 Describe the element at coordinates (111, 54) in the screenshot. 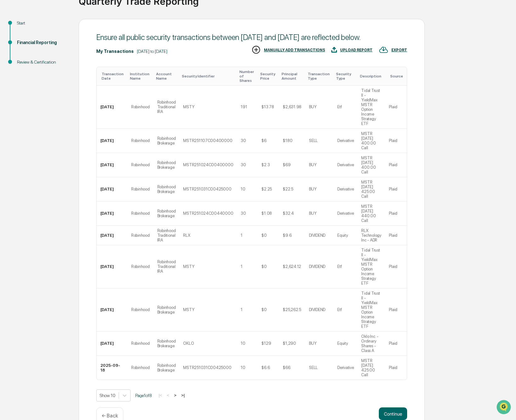

I see `button: Start new chat` at that location.